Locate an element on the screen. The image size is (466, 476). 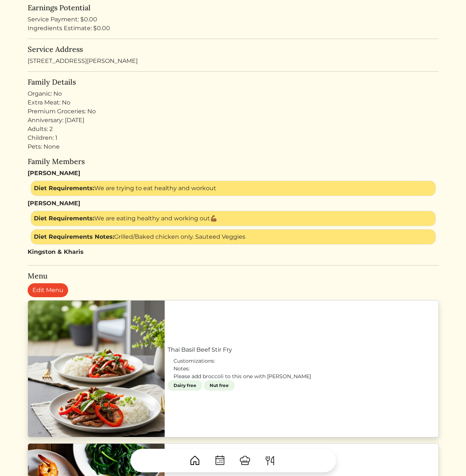
a: Edit Menu is located at coordinates (48, 291).